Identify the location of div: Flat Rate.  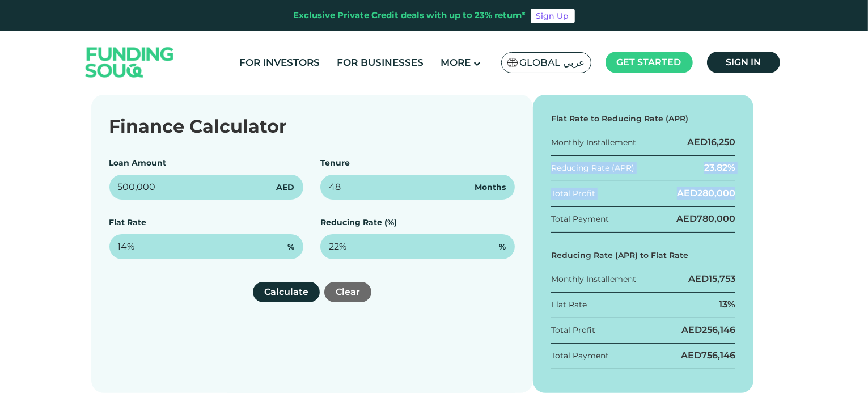
(569, 305).